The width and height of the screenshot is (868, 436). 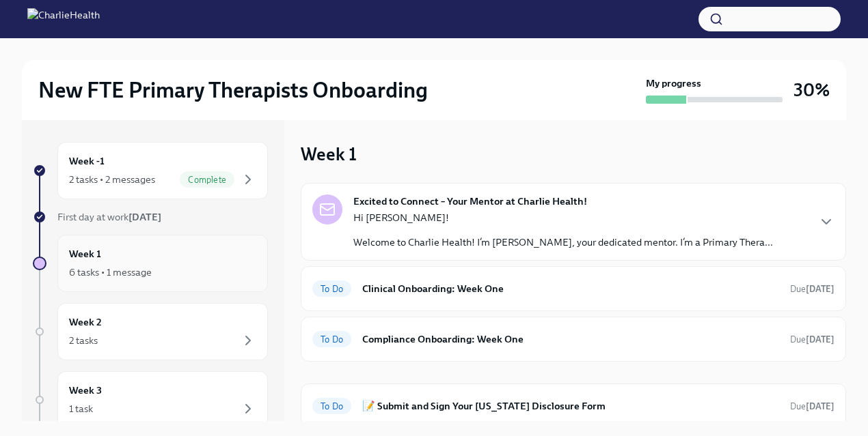 What do you see at coordinates (812, 406) in the screenshot?
I see `span: August 22nd, 2025 10:00` at bounding box center [812, 406].